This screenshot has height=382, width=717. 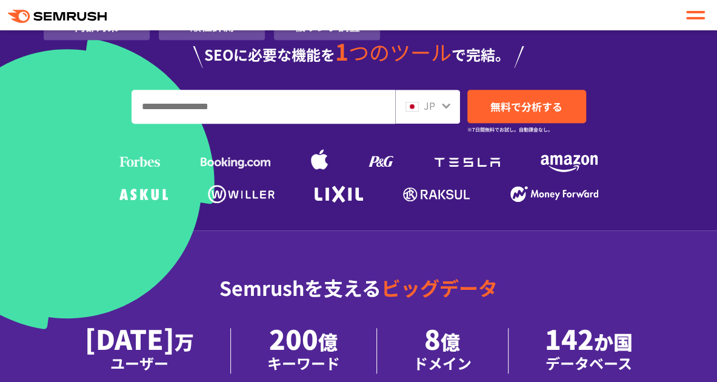 I want to click on li: 8, so click(x=442, y=350).